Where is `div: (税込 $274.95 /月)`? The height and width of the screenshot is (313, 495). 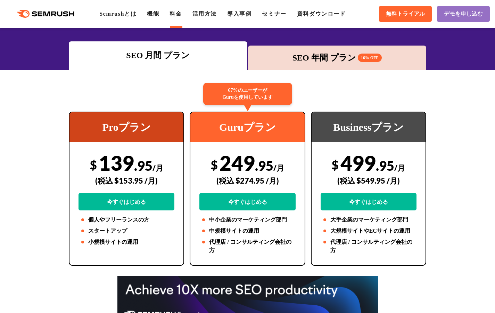 div: (税込 $274.95 /月) is located at coordinates (247, 180).